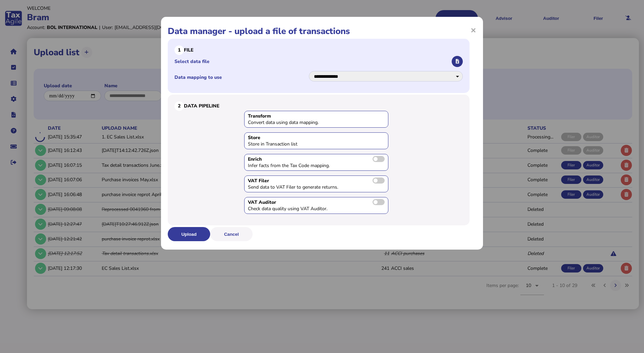 The image size is (644, 353). Describe the element at coordinates (319, 50) in the screenshot. I see `h3: File` at that location.